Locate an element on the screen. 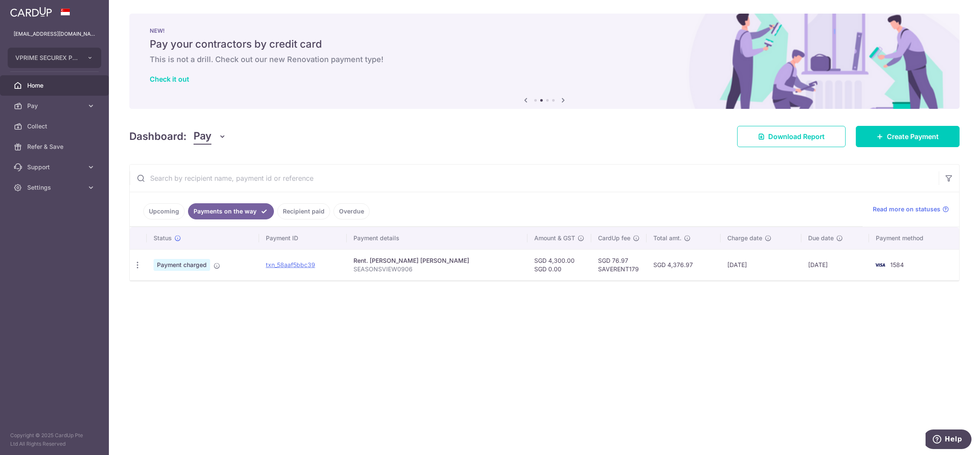 The width and height of the screenshot is (980, 455). span: Payment charged is located at coordinates (181, 265).